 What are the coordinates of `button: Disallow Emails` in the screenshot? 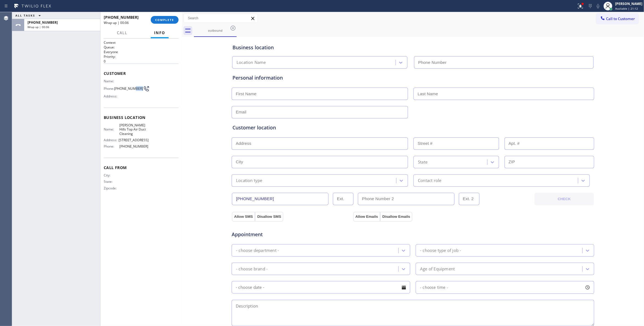 It's located at (396, 217).